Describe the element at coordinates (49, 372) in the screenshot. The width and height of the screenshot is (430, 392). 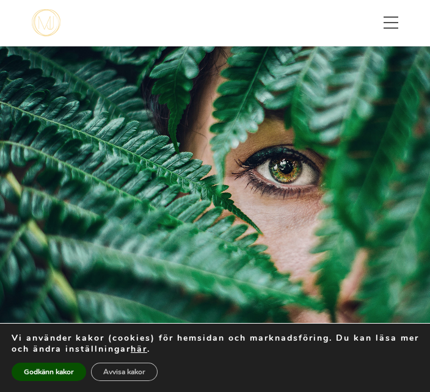
I see `button: Godkänn kakor` at that location.